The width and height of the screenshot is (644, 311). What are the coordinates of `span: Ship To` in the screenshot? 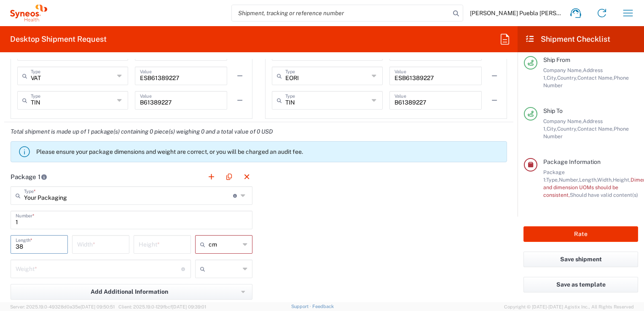 It's located at (553, 111).